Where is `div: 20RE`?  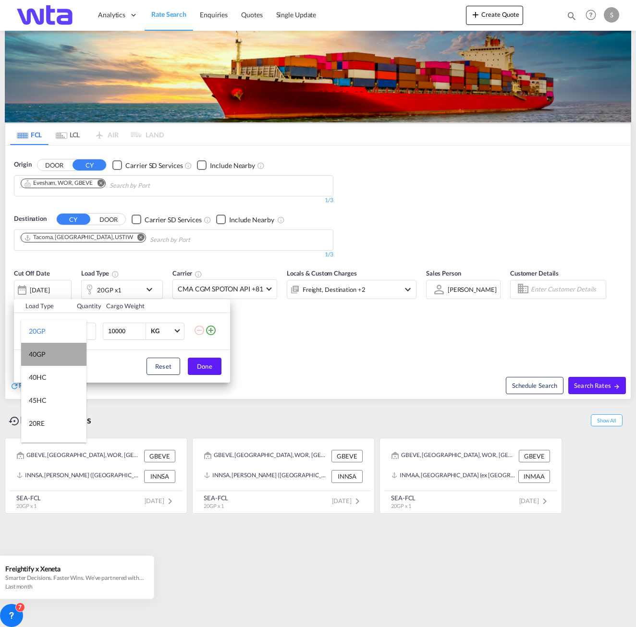
div: 20RE is located at coordinates (37, 424).